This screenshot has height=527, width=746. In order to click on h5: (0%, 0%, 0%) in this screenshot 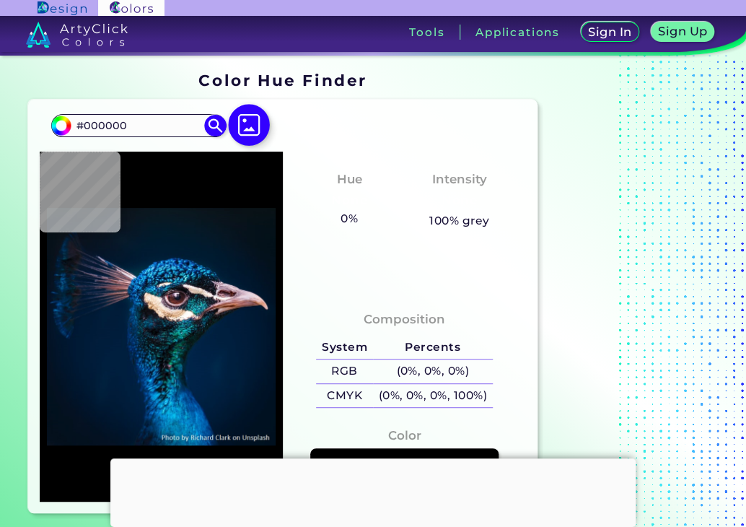, I will do `click(433, 371)`.